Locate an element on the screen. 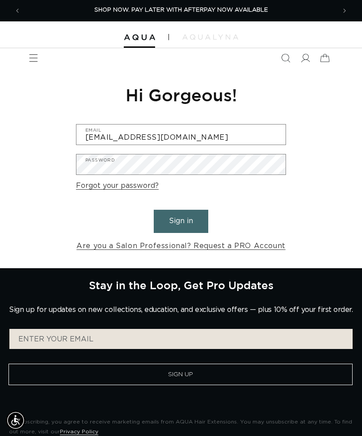 The width and height of the screenshot is (362, 436). summary: Search is located at coordinates (285, 58).